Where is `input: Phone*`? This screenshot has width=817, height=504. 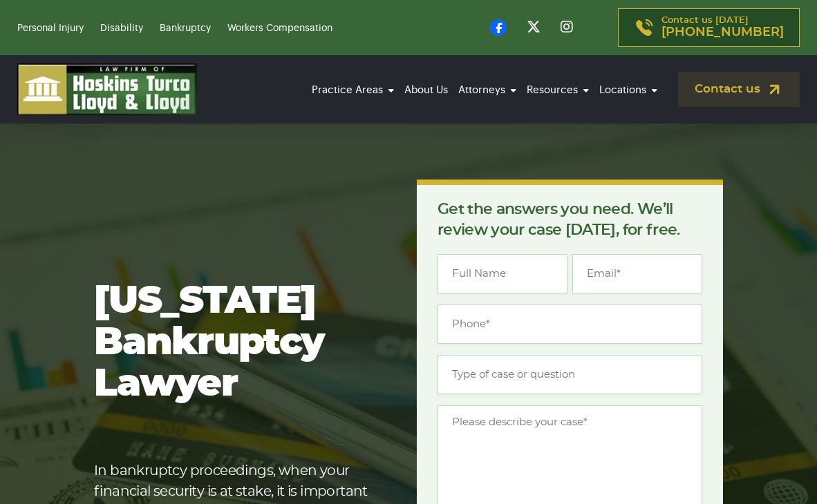
input: Phone* is located at coordinates (569, 324).